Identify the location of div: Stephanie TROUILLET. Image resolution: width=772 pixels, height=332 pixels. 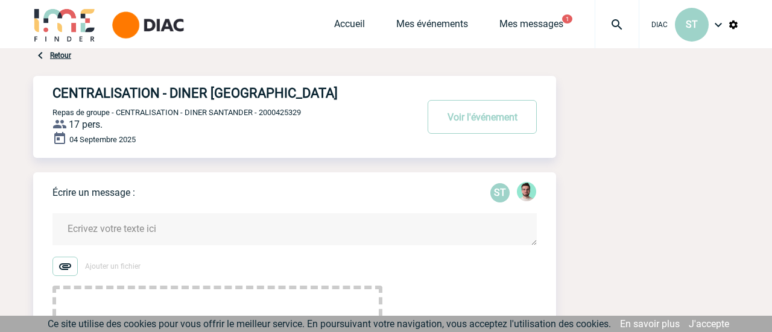
(500, 193).